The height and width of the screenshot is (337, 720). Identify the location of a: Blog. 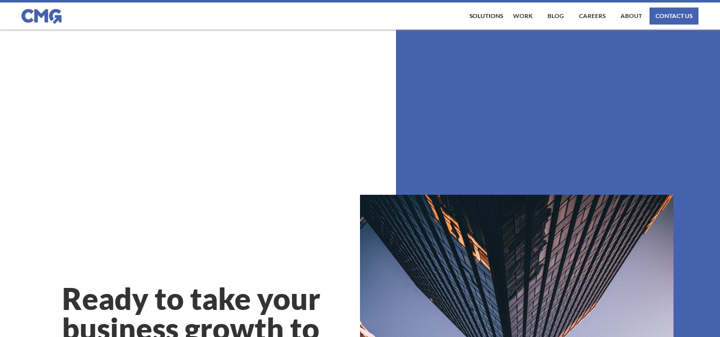
(556, 16).